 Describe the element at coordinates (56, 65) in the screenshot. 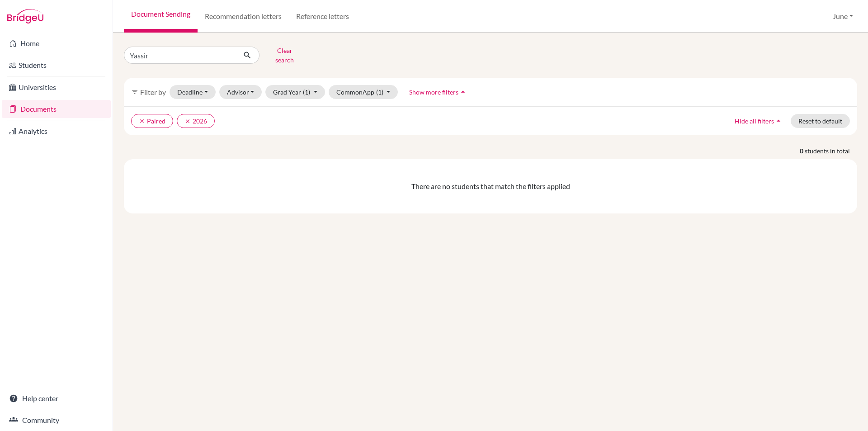

I see `a: Students` at that location.